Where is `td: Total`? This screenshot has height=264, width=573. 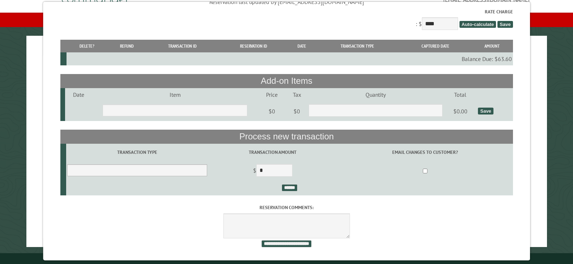 td: Total is located at coordinates (460, 95).